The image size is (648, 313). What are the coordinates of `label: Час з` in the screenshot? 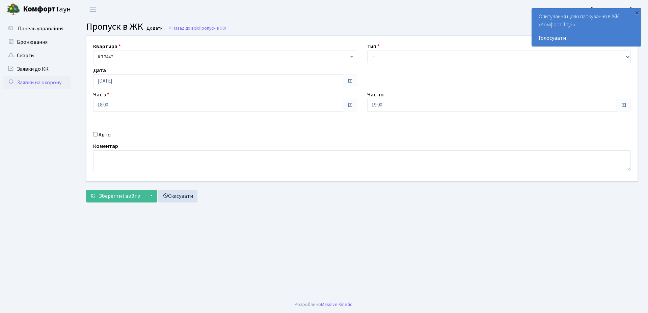 It's located at (101, 95).